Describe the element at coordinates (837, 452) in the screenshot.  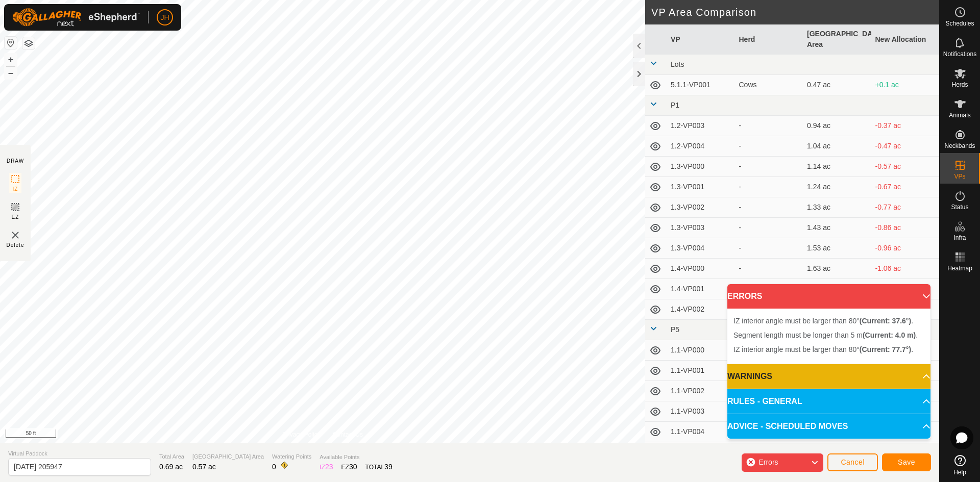
I see `td: 0.86 ac` at that location.